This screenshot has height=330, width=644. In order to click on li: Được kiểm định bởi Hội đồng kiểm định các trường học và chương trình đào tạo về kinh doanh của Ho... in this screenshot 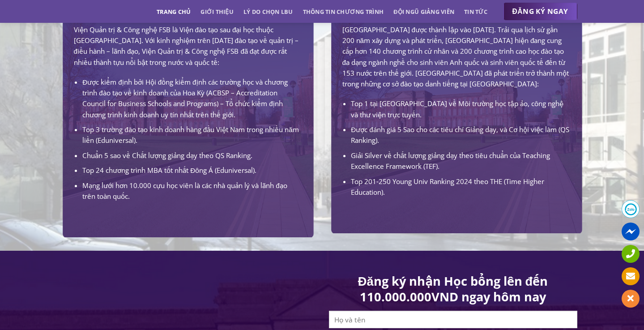, I will do `click(192, 98)`.